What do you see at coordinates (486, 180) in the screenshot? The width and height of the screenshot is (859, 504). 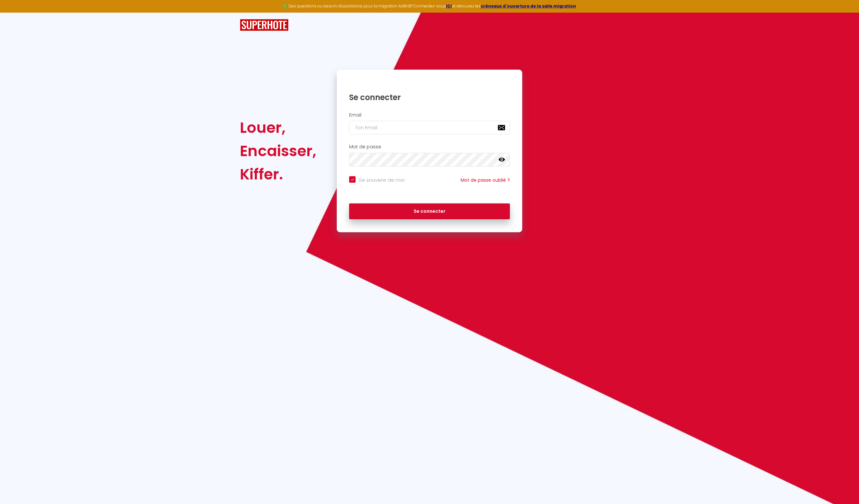 I see `a: Mot de passe oublié ?` at bounding box center [486, 180].